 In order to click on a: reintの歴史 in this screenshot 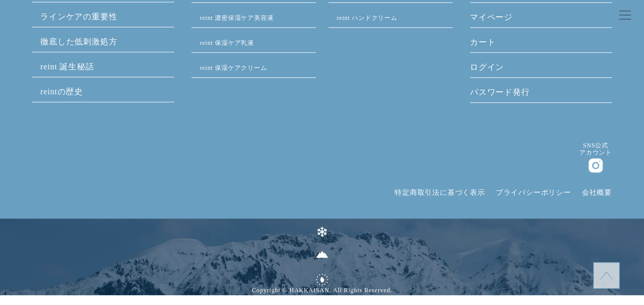, I will do `click(62, 91)`.